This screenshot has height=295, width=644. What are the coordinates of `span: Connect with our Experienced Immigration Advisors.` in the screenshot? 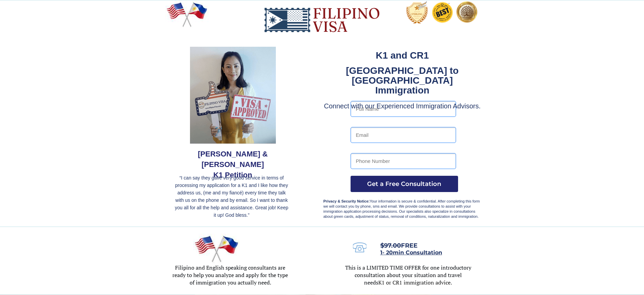 It's located at (402, 106).